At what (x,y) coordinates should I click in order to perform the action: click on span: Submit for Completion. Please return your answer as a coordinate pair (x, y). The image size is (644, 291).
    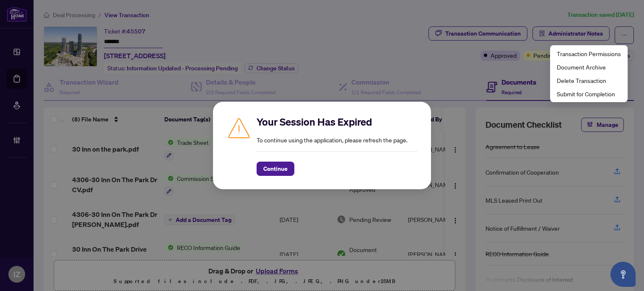
    Looking at the image, I should click on (589, 94).